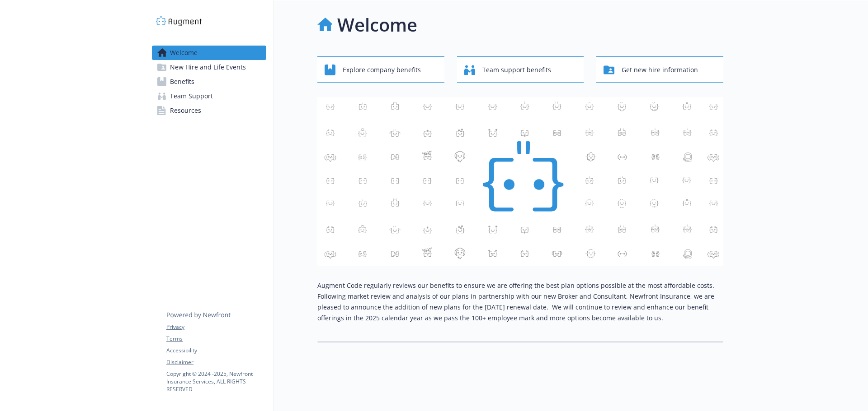  I want to click on p: Copyright © 2024 - 2025 , Newfront Insurance Services, ALL RIGHTS RESERVED, so click(216, 382).